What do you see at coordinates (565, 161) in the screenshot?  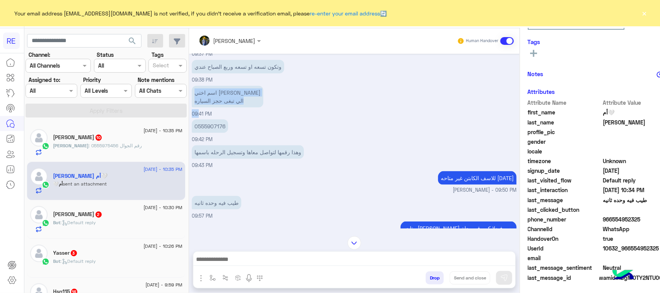 I see `span: timezone` at bounding box center [565, 161].